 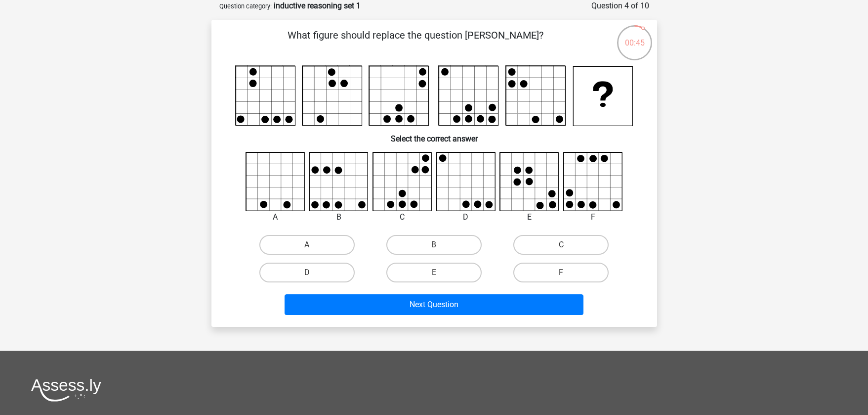 I want to click on label: B, so click(x=434, y=245).